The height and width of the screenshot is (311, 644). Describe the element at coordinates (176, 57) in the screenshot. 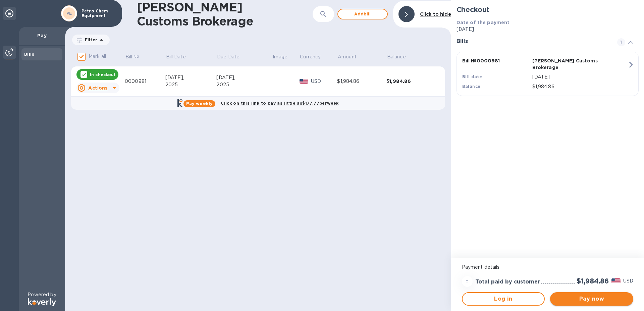

I see `p: Bill Date` at that location.